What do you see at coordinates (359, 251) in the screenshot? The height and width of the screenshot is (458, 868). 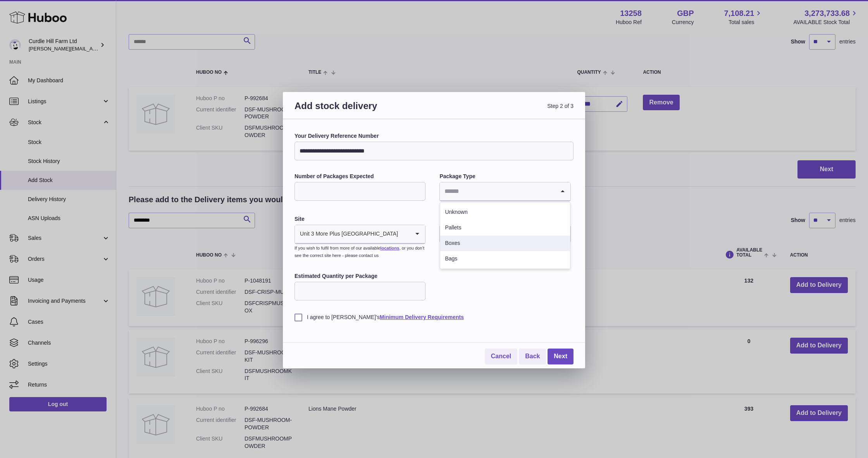 I see `small: If you wish to fulfil from more of our available , or you don’t see the correct site here - pleas...` at bounding box center [359, 251].